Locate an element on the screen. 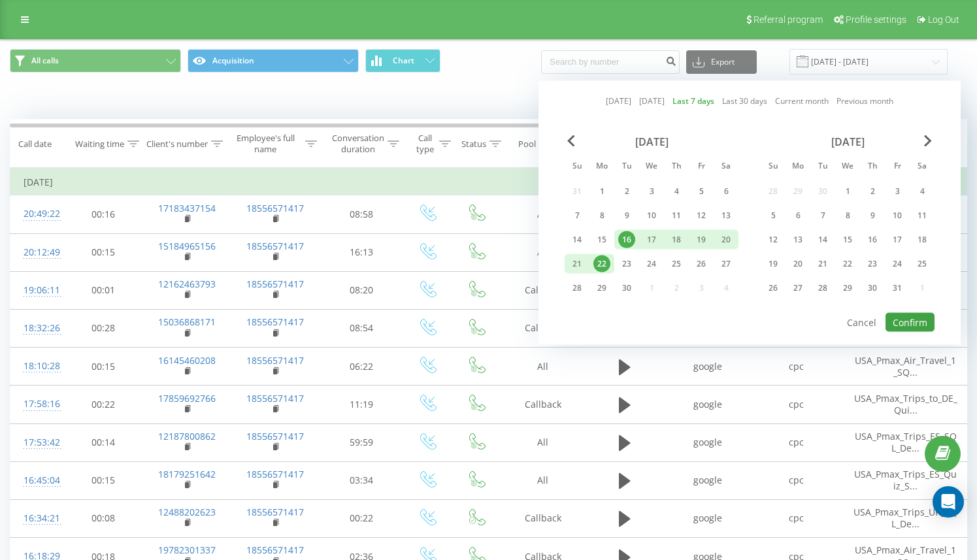 This screenshot has height=560, width=977. div: Mon Sep 15, 2025 is located at coordinates (602, 240).